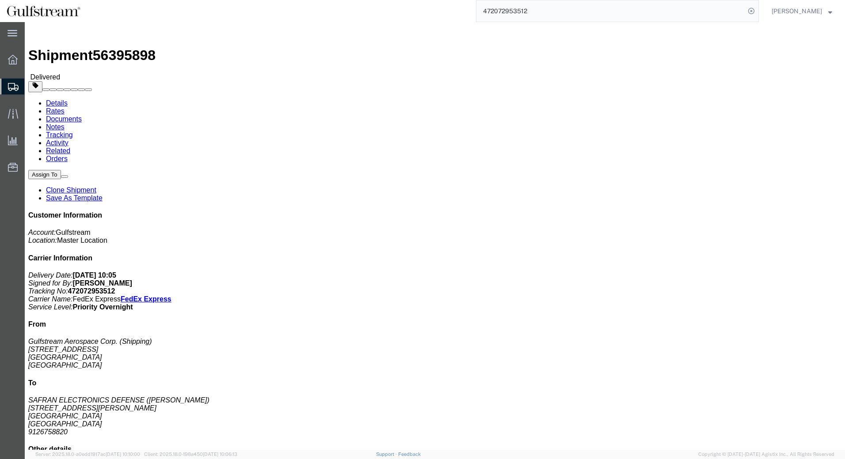  What do you see at coordinates (611, 11) in the screenshot?
I see `input: Search for shipment number, reference number` at bounding box center [611, 11].